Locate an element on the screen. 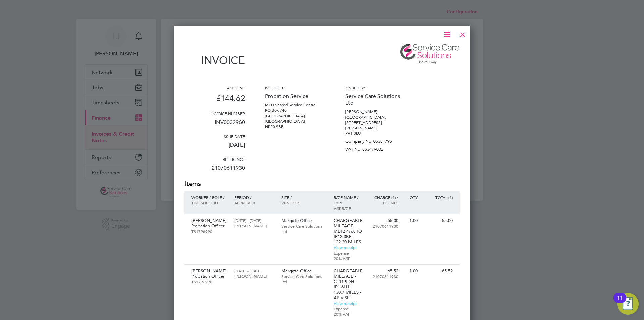 The image size is (644, 320). h1: Invoice is located at coordinates (215, 61).